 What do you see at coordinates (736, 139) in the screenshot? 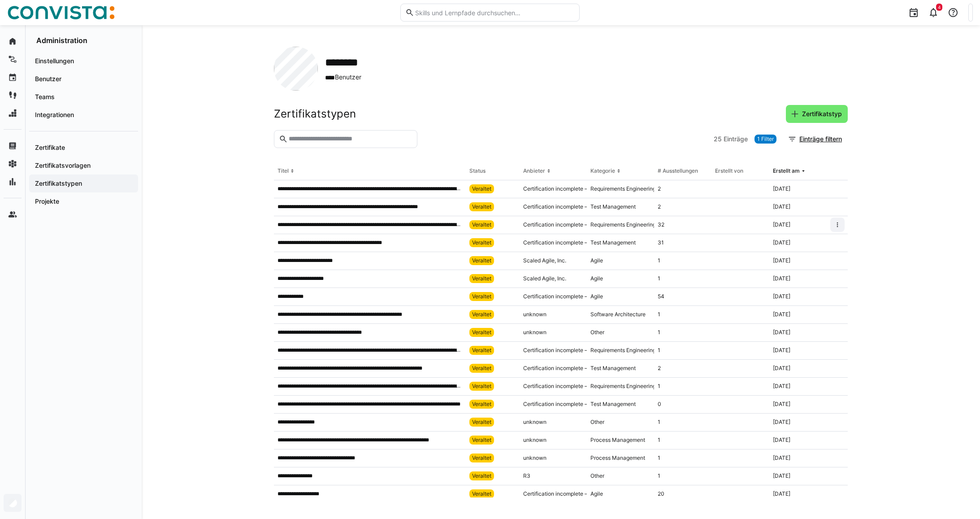
I see `span: Einträge` at bounding box center [736, 139].